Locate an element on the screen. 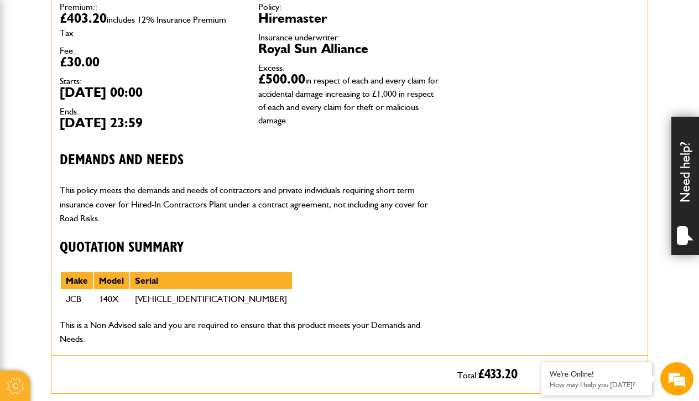 Image resolution: width=699 pixels, height=401 pixels. td: JCB is located at coordinates (77, 299).